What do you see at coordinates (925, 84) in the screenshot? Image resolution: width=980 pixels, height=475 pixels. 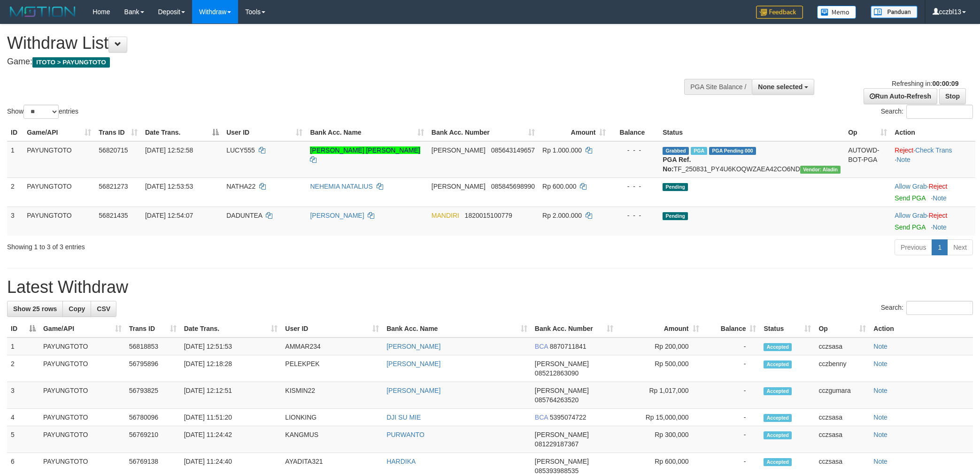 I see `span: Refreshing in:` at bounding box center [925, 84].